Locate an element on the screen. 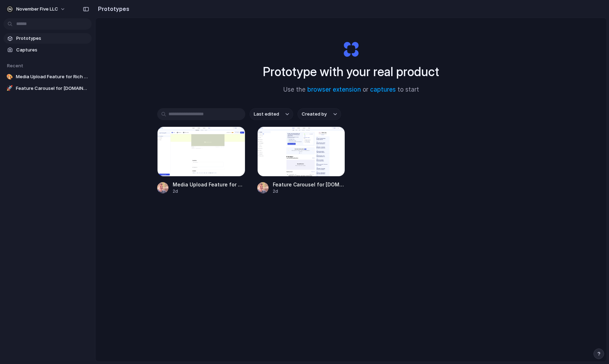 This screenshot has height=364, width=609. button: November Five LLC is located at coordinates (36, 9).